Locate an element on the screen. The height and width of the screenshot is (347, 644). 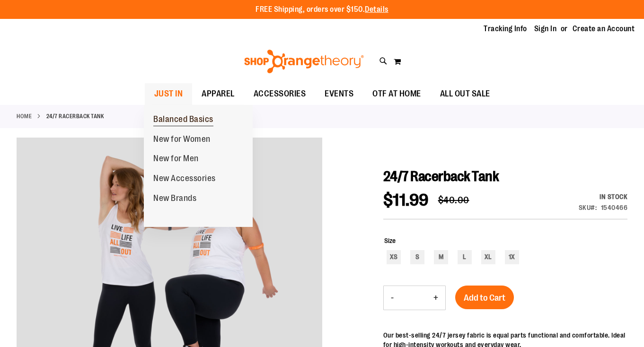
div: M is located at coordinates (441, 257).